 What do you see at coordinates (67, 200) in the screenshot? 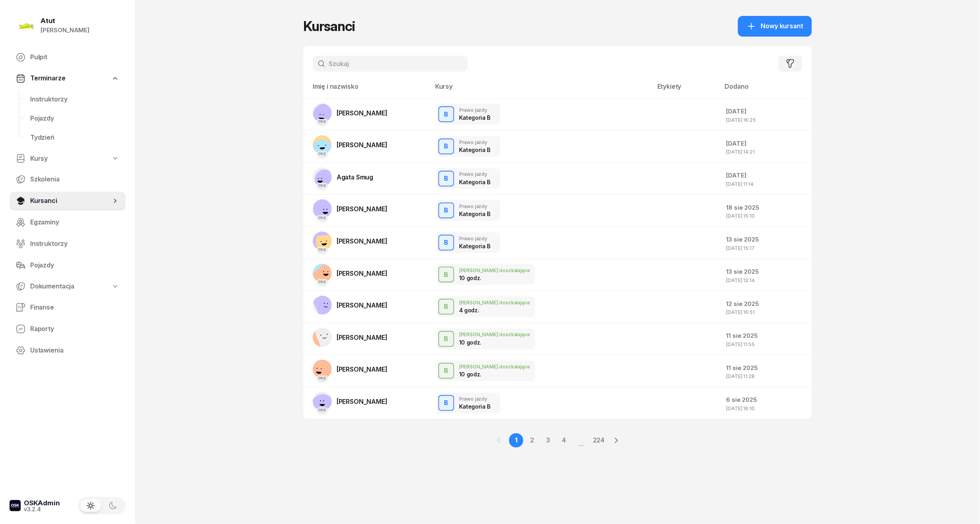
I see `a: Kursanci` at bounding box center [67, 200].